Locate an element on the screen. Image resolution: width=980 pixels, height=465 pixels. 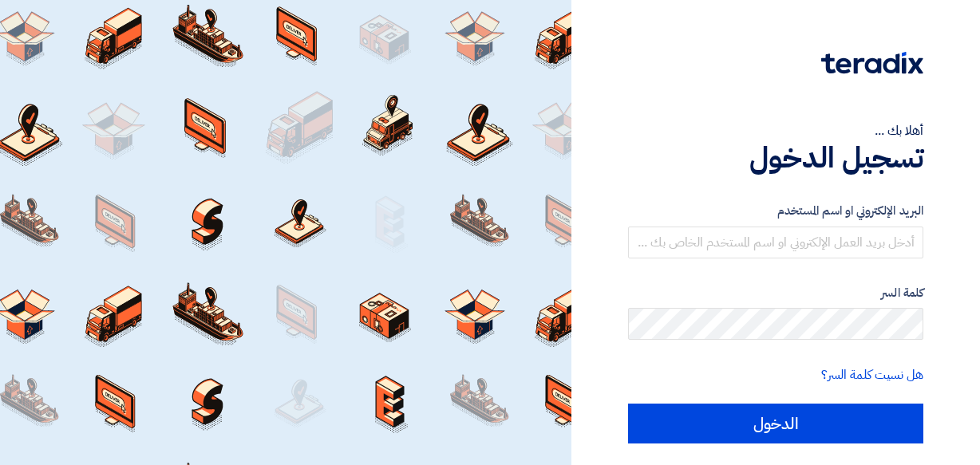
img: Teradix logo is located at coordinates (872, 63).